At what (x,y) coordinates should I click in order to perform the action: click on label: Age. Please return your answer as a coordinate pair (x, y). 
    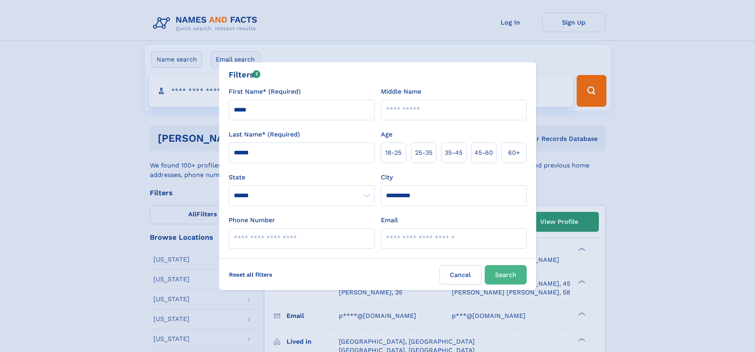
    Looking at the image, I should click on (387, 134).